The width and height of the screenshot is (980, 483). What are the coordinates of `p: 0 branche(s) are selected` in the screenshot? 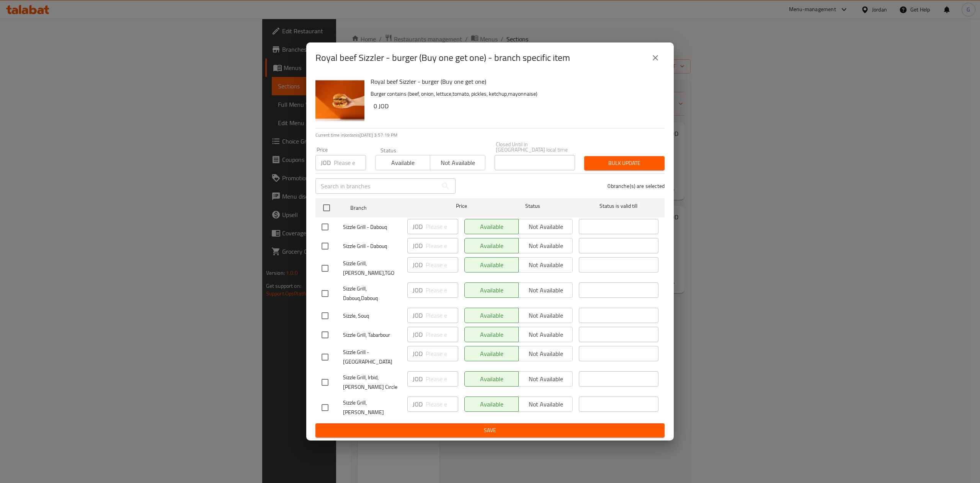 It's located at (635, 186).